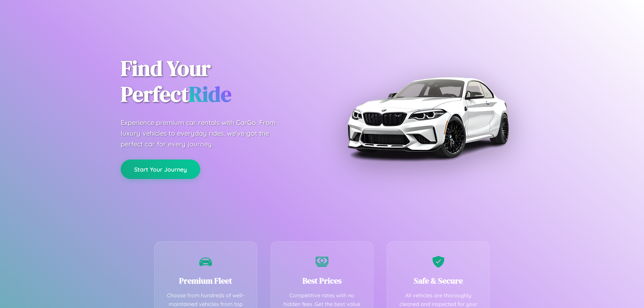  What do you see at coordinates (160, 169) in the screenshot?
I see `button: Start Your Journey` at bounding box center [160, 169].